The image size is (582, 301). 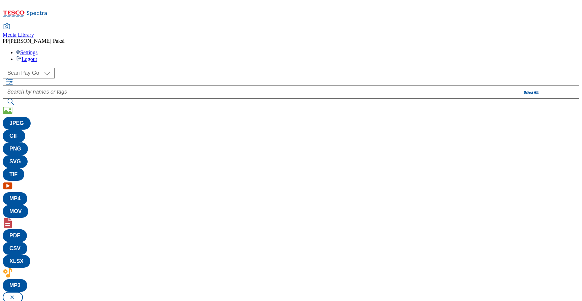 I want to click on button: SVG, so click(x=15, y=162).